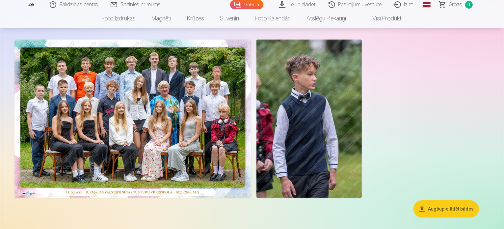  Describe the element at coordinates (456, 5) in the screenshot. I see `span: Grozs` at that location.